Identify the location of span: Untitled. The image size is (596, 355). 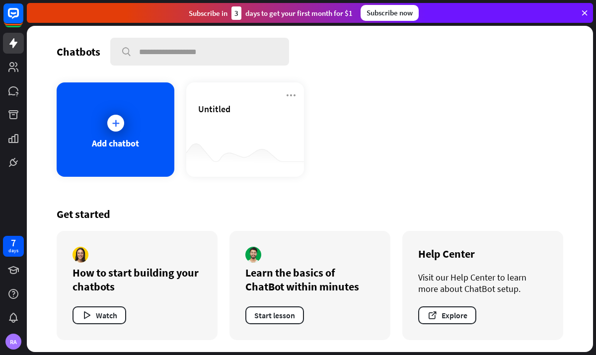
(214, 109).